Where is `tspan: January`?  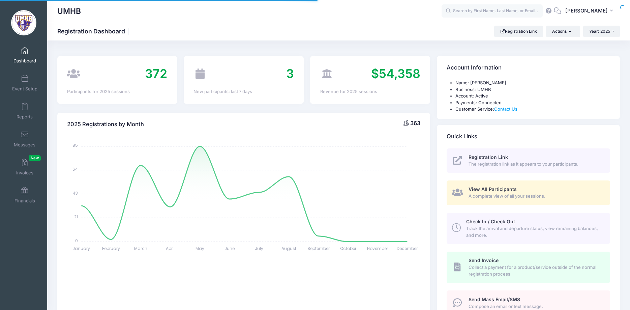 tspan: January is located at coordinates (82, 248).